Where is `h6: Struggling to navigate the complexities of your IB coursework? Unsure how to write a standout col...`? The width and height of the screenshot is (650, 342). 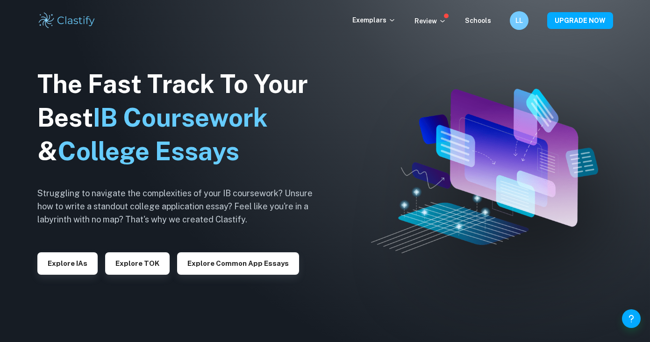 h6: Struggling to navigate the complexities of your IB coursework? Unsure how to write a standout col... is located at coordinates (182, 207).